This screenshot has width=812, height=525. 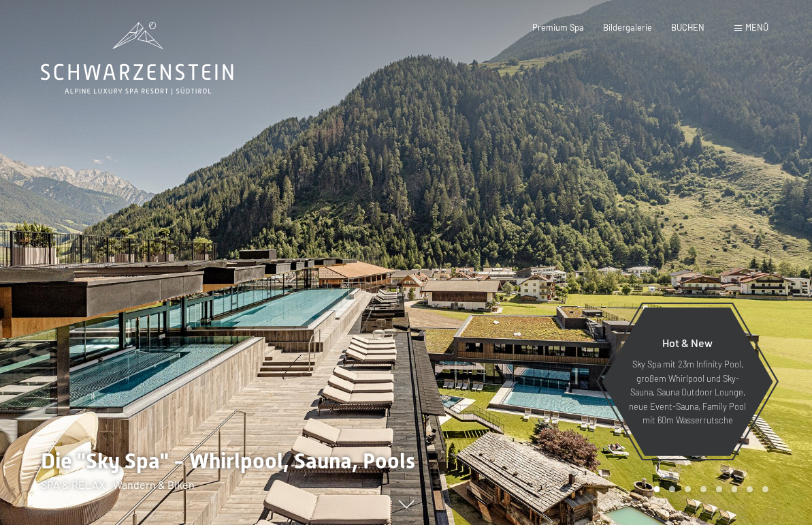 What do you see at coordinates (719, 489) in the screenshot?
I see `div: Carousel Page 5` at bounding box center [719, 489].